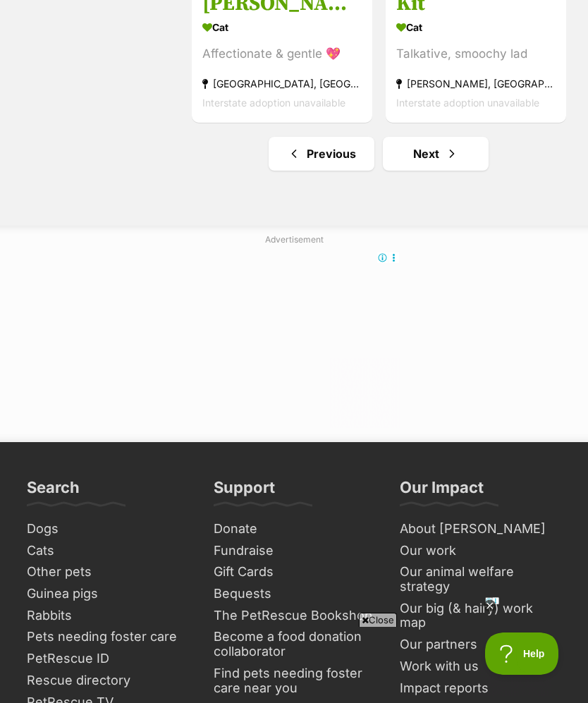 This screenshot has width=588, height=703. What do you see at coordinates (107, 637) in the screenshot?
I see `a: Pets needing foster care` at bounding box center [107, 637].